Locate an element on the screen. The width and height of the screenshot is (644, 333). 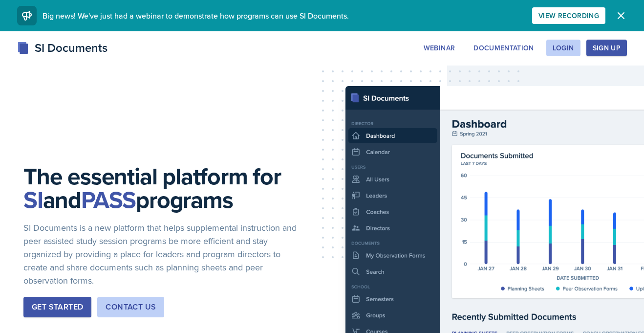
button: Contact Us is located at coordinates (130, 307).